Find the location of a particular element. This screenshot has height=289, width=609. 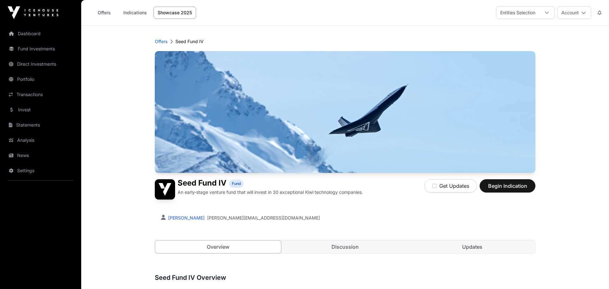

a: Statements is located at coordinates (41, 125).